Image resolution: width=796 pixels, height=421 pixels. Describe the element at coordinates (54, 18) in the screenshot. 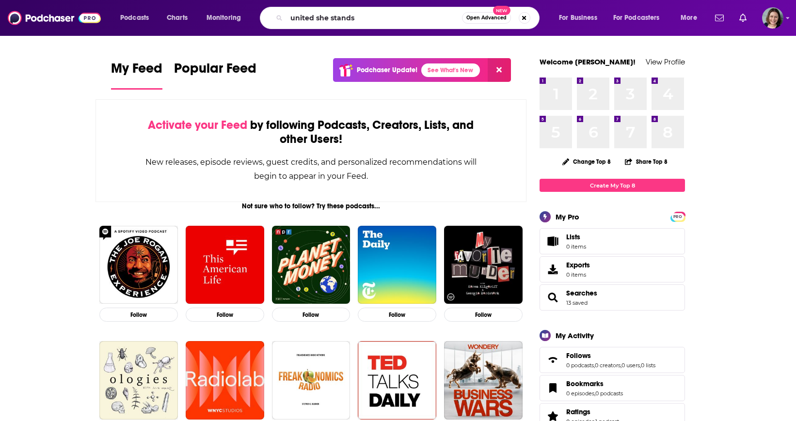

I see `img: Podchaser - Follow, Share and Rate Podcasts` at that location.